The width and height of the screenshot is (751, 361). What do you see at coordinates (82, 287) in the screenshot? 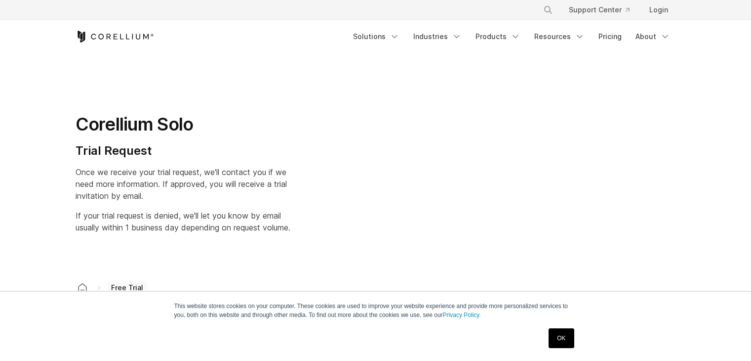
I see `a: Corellium home` at bounding box center [82, 287].